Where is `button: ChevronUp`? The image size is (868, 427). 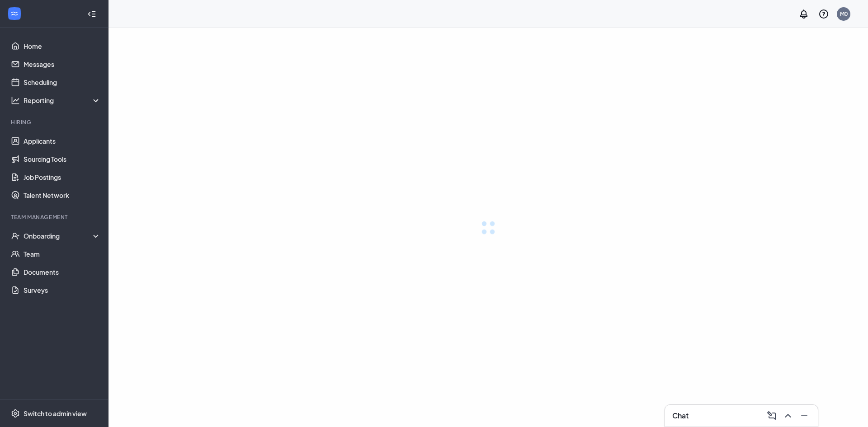 button: ChevronUp is located at coordinates (787, 416).